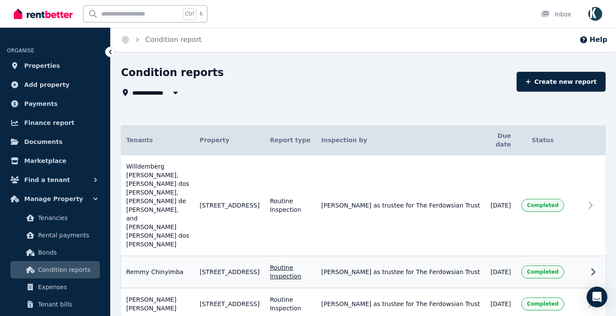 The height and width of the screenshot is (316, 616). What do you see at coordinates (54, 199) in the screenshot?
I see `span: Manage Property` at bounding box center [54, 199].